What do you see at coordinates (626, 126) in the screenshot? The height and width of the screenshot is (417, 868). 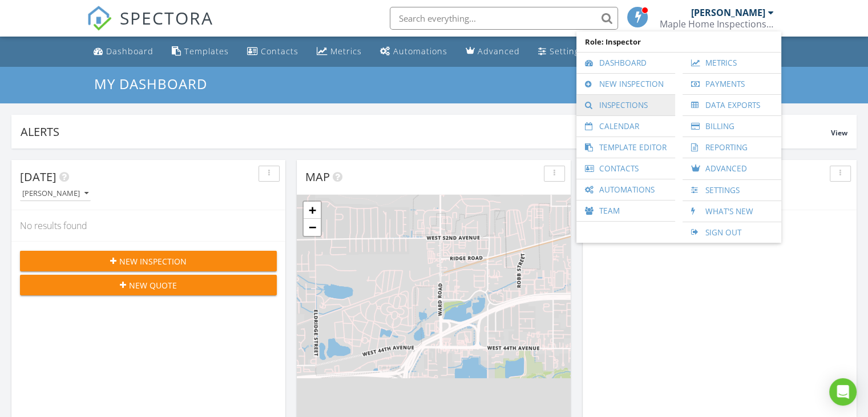 I see `a: Calendar` at bounding box center [626, 126].